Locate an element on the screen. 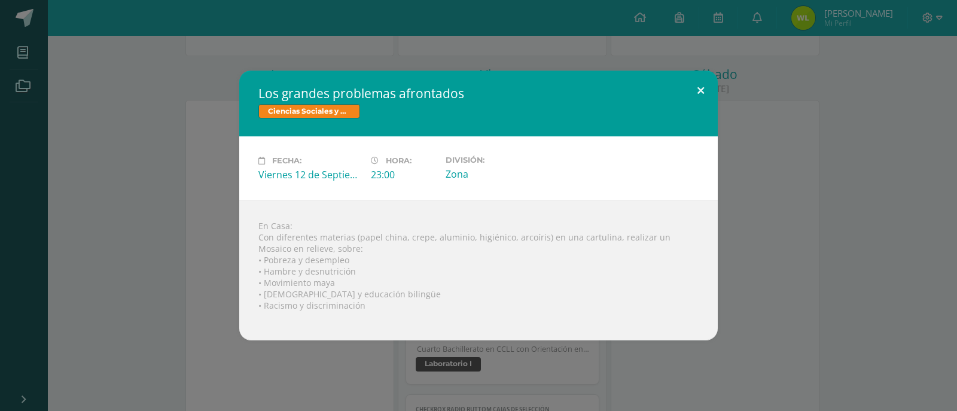 The image size is (957, 411). span: Hora: is located at coordinates (398, 160).